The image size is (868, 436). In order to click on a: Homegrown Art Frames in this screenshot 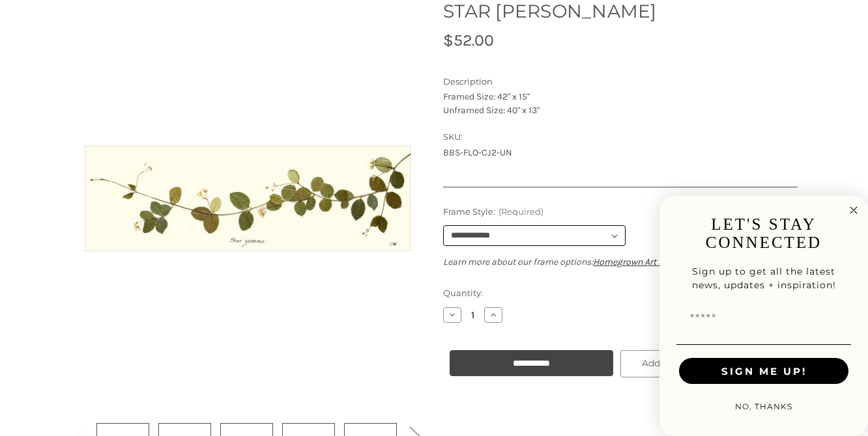, I will do `click(641, 262)`.